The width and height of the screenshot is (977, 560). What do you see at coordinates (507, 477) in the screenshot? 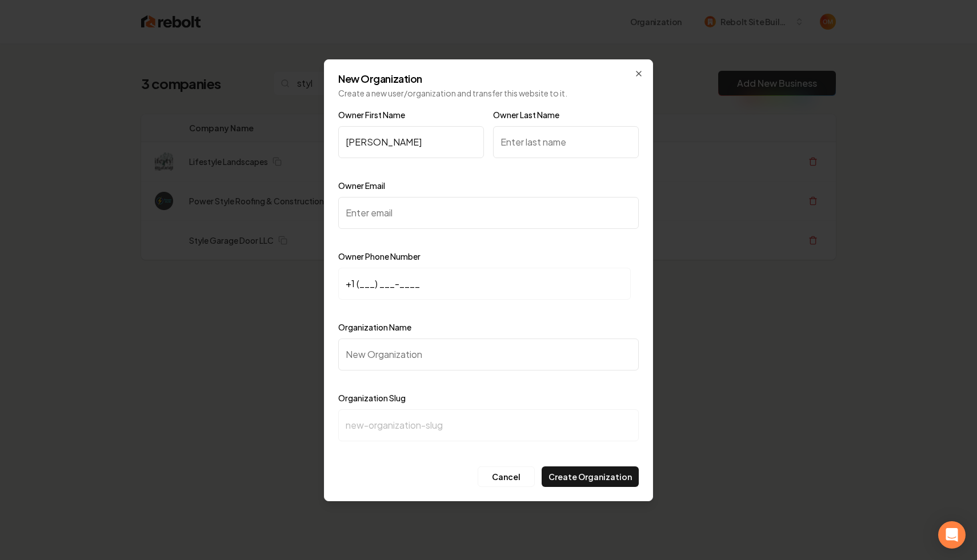
I see `button: Cancel` at bounding box center [507, 477].